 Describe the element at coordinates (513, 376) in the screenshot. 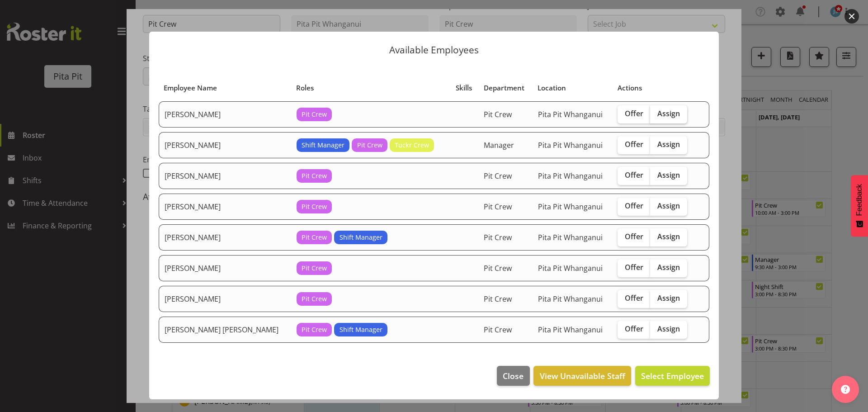

I see `button: Close` at that location.